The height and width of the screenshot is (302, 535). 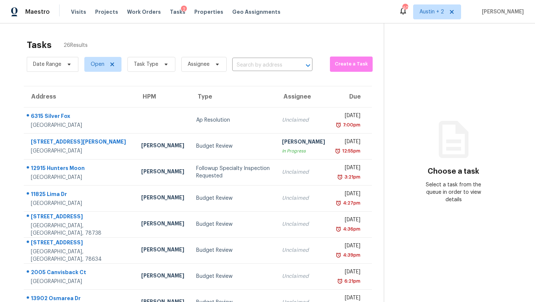 I want to click on div: 12915 Hunters Moon, so click(x=80, y=169).